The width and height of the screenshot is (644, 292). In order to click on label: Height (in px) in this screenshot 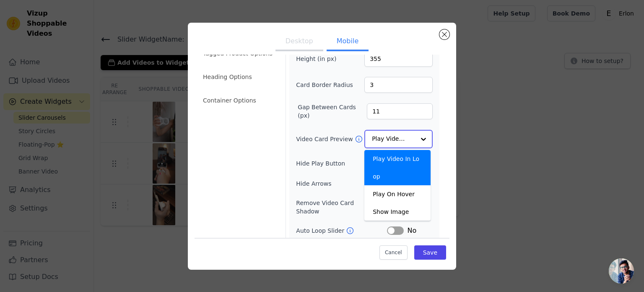, I will do `click(318, 59)`.